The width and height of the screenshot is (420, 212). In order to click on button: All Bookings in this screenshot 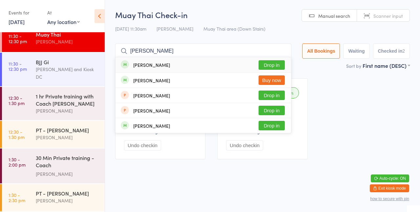, I will do `click(322, 51)`.